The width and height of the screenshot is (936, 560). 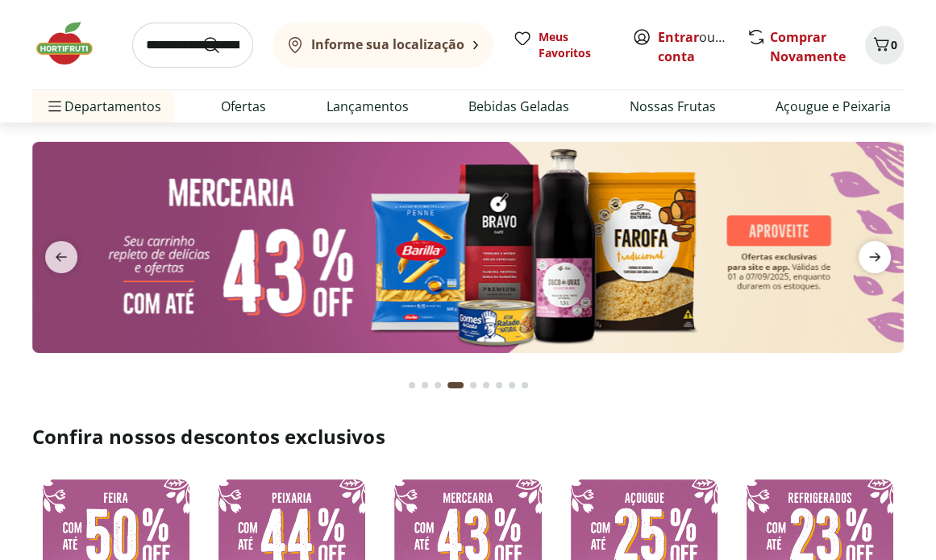 What do you see at coordinates (103, 107) in the screenshot?
I see `span: Departamentos` at bounding box center [103, 107].